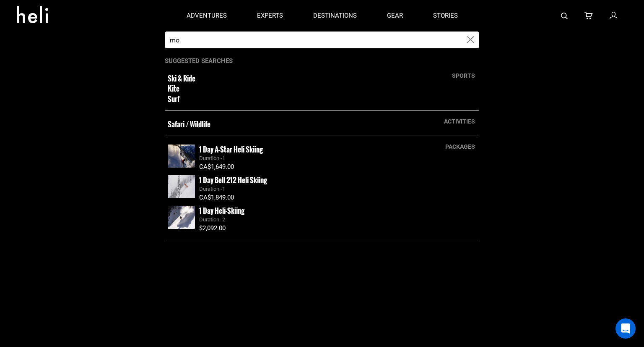 This screenshot has height=347, width=644. Describe the element at coordinates (291, 99) in the screenshot. I see `small: Surf` at that location.